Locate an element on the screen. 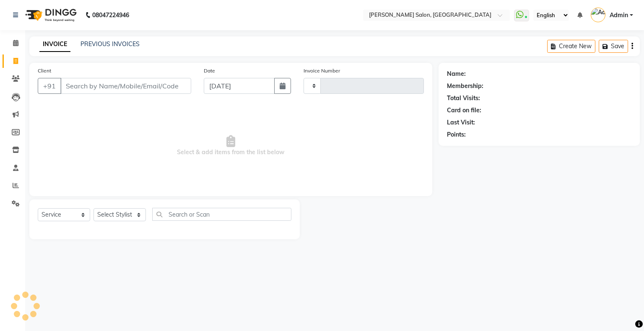 This screenshot has height=331, width=644. input: Search or Scan is located at coordinates (222, 214).